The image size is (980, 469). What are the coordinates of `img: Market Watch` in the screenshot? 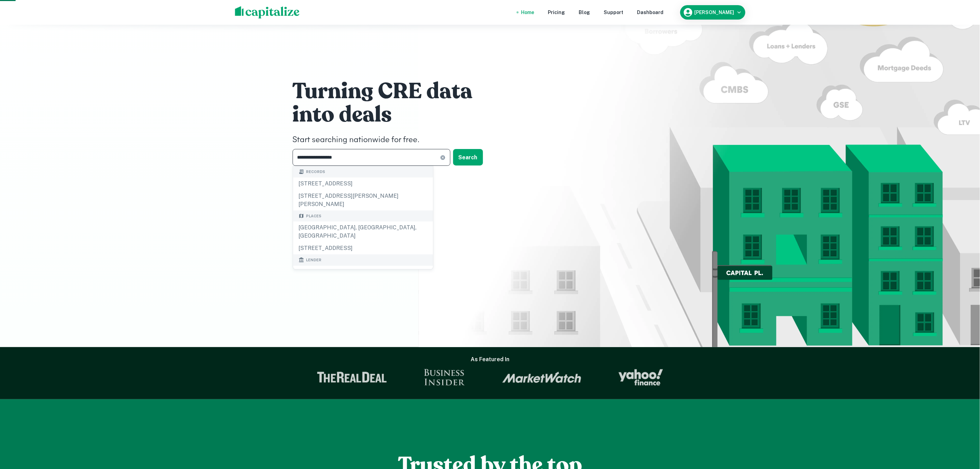 It's located at (542, 377).